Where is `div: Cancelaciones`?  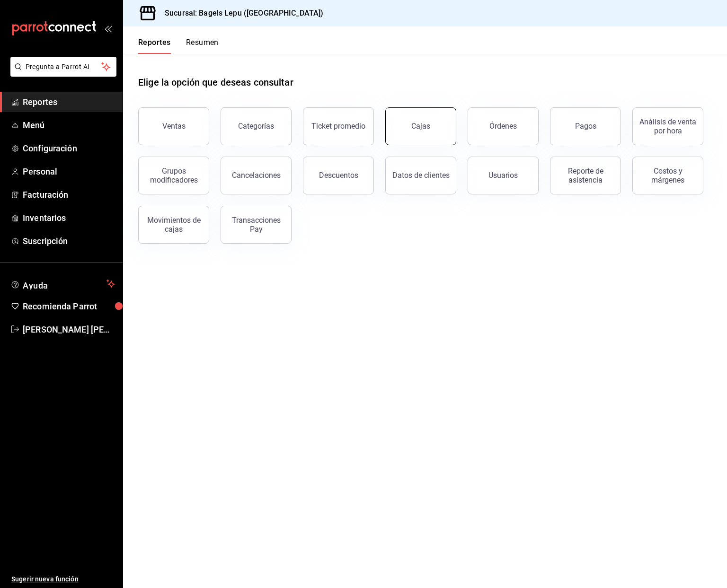 div: Cancelaciones is located at coordinates (256, 175).